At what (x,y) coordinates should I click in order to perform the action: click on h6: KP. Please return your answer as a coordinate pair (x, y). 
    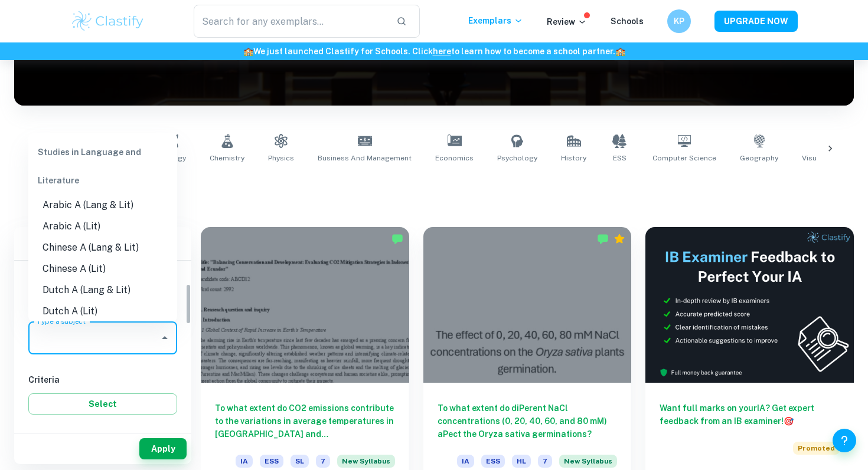
    Looking at the image, I should click on (679, 22).